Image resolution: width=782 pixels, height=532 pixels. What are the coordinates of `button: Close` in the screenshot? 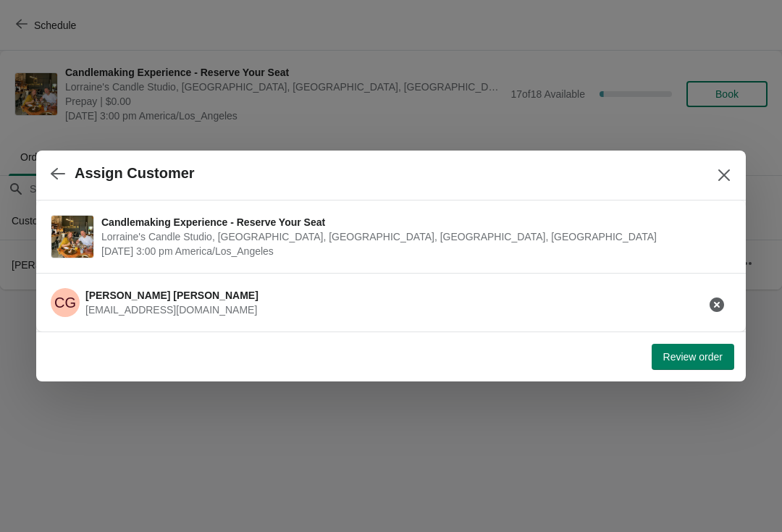 It's located at (724, 175).